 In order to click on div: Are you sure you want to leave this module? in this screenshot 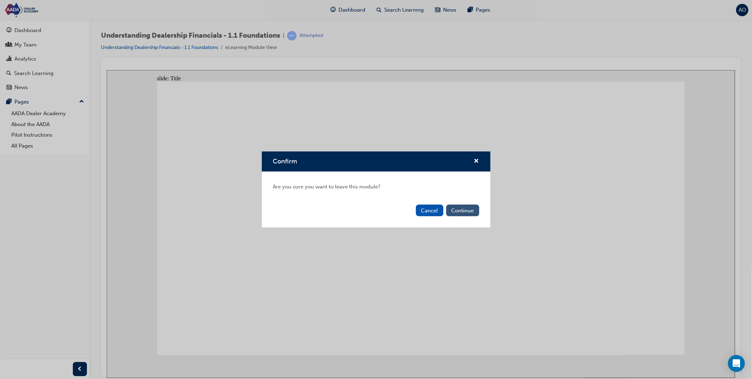, I will do `click(376, 186)`.